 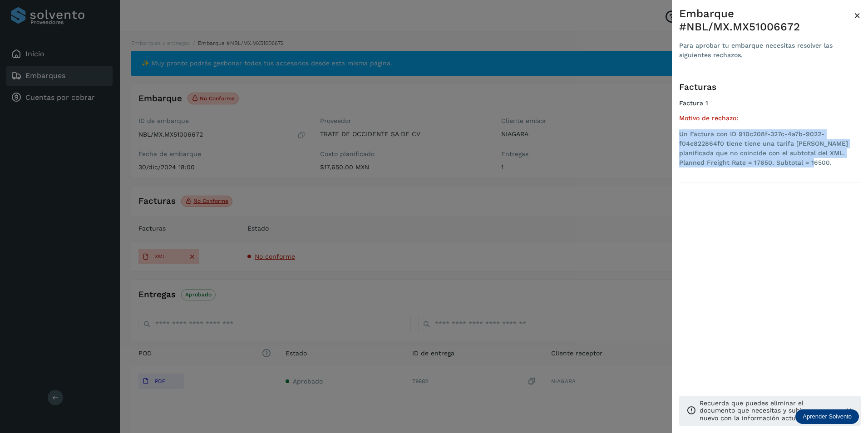 What do you see at coordinates (767, 50) in the screenshot?
I see `div: Para aprobar tu embarque necesitas resolver las siguientes rechazos.` at bounding box center [767, 50].